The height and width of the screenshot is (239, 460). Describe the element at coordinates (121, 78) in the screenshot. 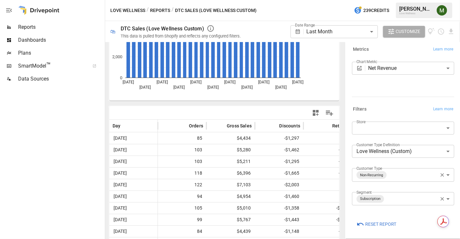

I see `text: 0` at that location.